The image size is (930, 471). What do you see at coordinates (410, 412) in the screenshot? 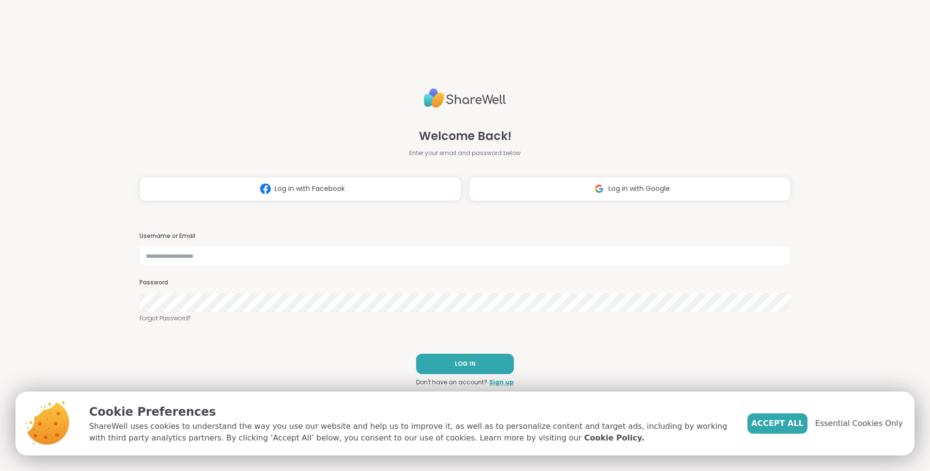
I see `p: Cookie Preferences` at bounding box center [410, 412].